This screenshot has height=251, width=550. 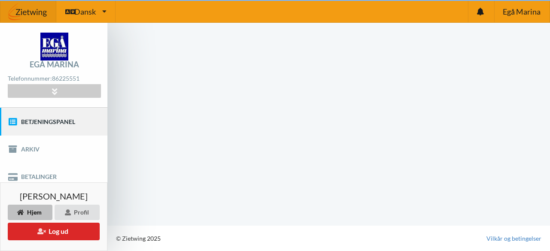 What do you see at coordinates (66, 78) in the screenshot?
I see `strong: 86225551` at bounding box center [66, 78].